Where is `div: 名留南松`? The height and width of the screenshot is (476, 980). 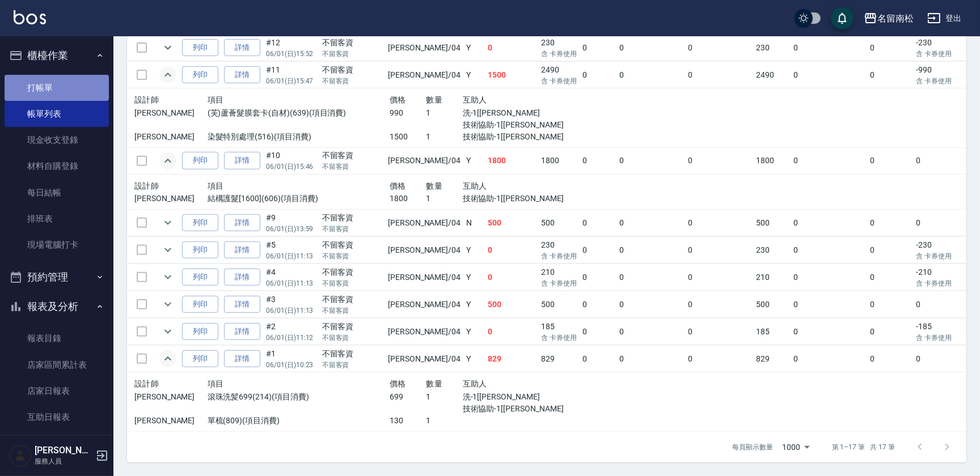 div: 名留南松 is located at coordinates (896, 18).